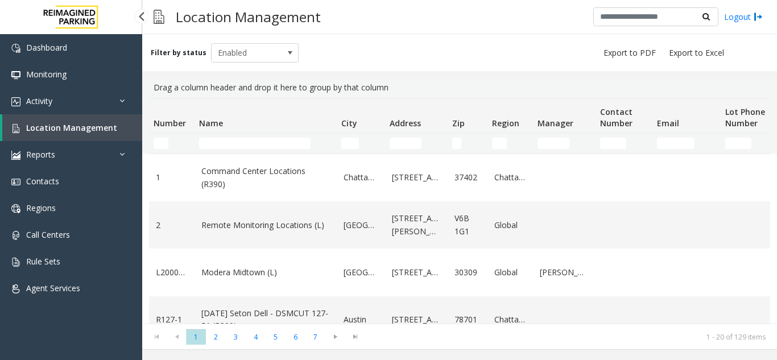 The width and height of the screenshot is (777, 360). What do you see at coordinates (172, 177) in the screenshot?
I see `a: 1` at bounding box center [172, 177].